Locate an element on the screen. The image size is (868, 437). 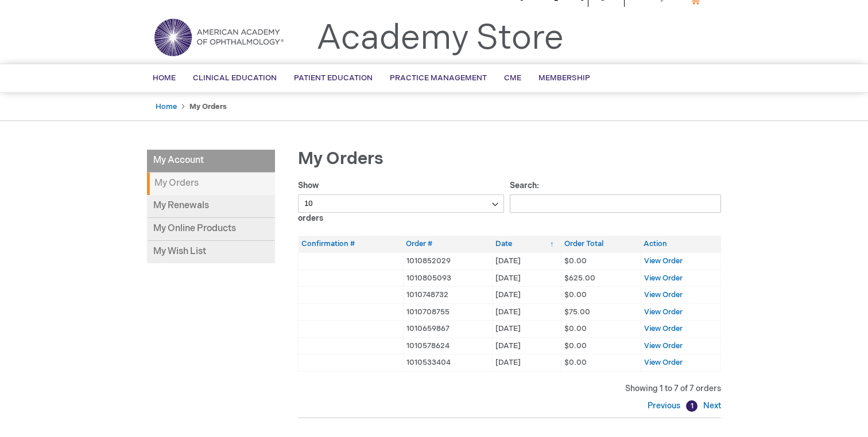
span: Patient Education is located at coordinates (333, 78).